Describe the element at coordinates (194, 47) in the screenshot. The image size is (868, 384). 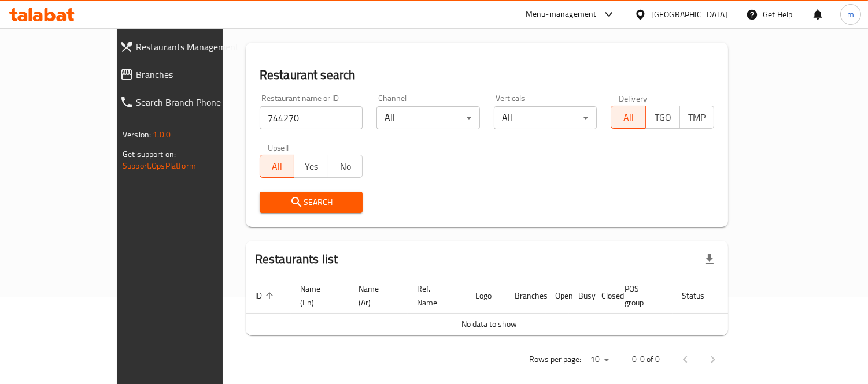
I see `span: Restaurants Management` at that location.